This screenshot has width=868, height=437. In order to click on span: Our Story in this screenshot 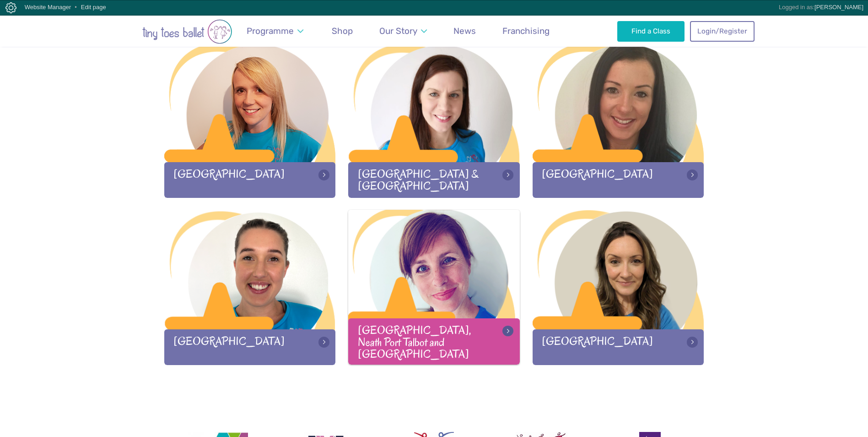, I will do `click(398, 31)`.